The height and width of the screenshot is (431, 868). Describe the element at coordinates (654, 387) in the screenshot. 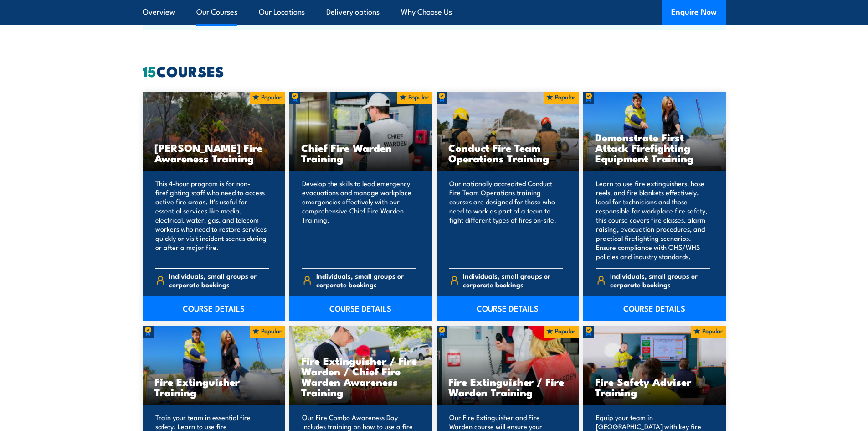

I see `h3: Fire Safety Adviser Training` at that location.